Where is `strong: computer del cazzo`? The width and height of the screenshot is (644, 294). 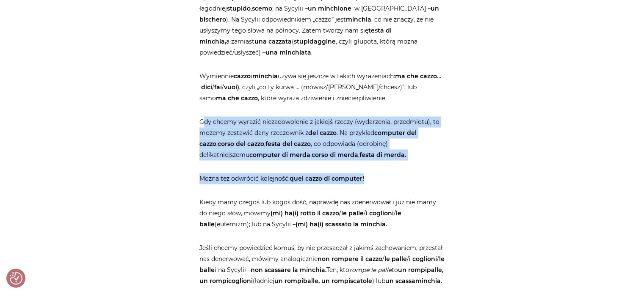 strong: computer del cazzo is located at coordinates (308, 138).